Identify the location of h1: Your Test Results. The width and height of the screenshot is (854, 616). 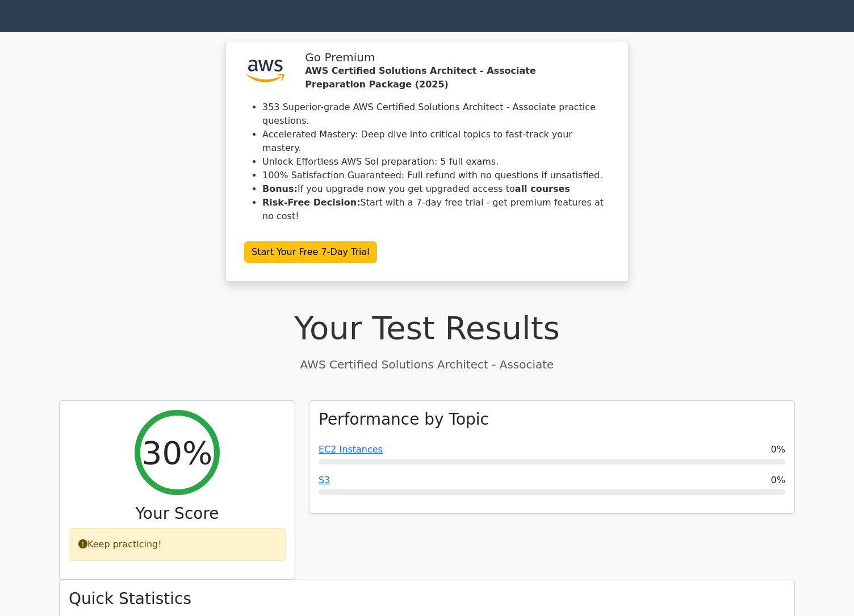
(427, 328).